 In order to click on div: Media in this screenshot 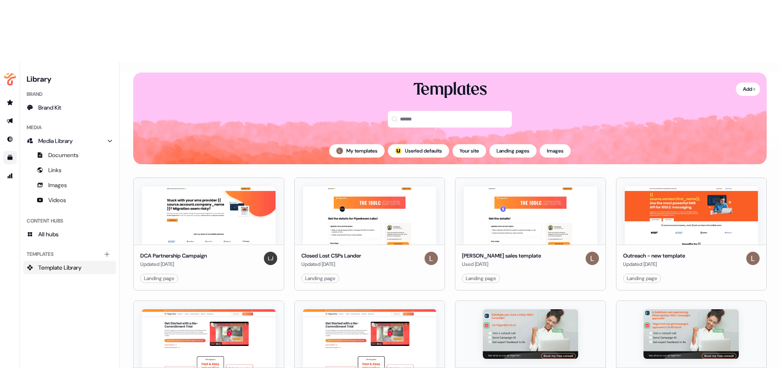, I will do `click(70, 127)`.